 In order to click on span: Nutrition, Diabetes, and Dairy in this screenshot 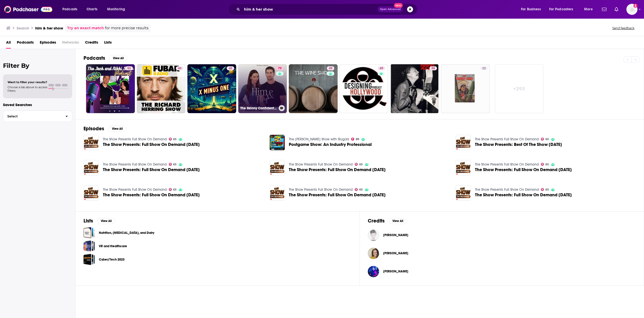, I will do `click(89, 233)`.